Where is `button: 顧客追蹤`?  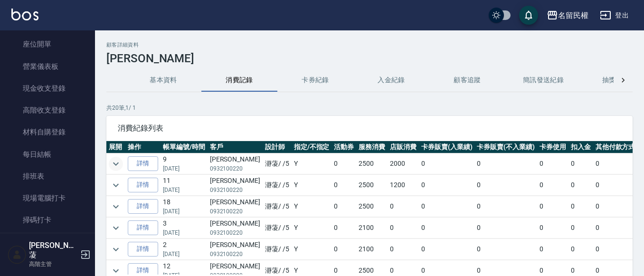 button: 顧客追蹤 is located at coordinates (468, 80).